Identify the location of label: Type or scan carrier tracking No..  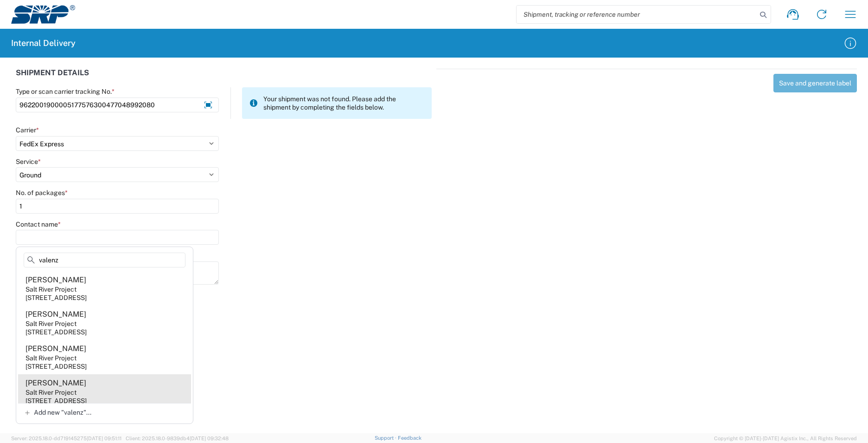
(65, 91).